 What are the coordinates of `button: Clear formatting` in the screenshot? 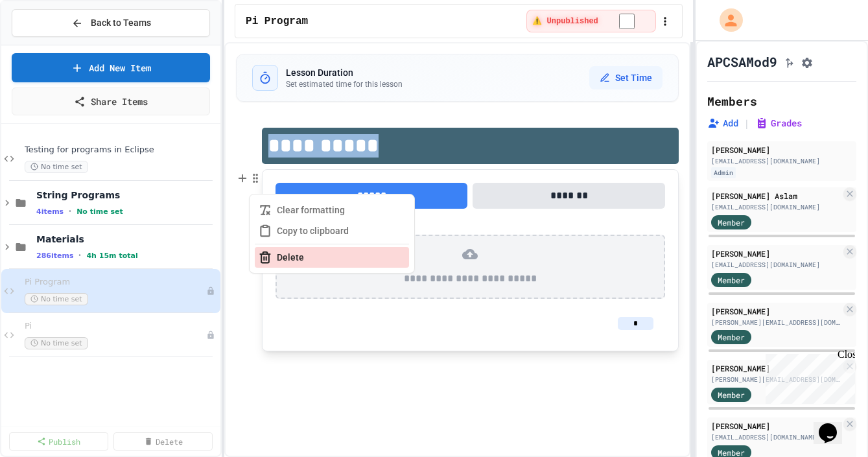 It's located at (332, 210).